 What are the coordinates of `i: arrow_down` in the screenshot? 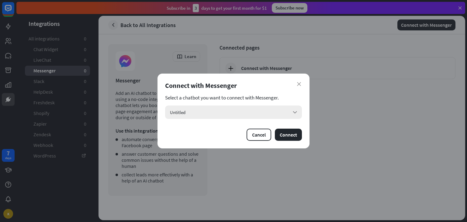 It's located at (295, 112).